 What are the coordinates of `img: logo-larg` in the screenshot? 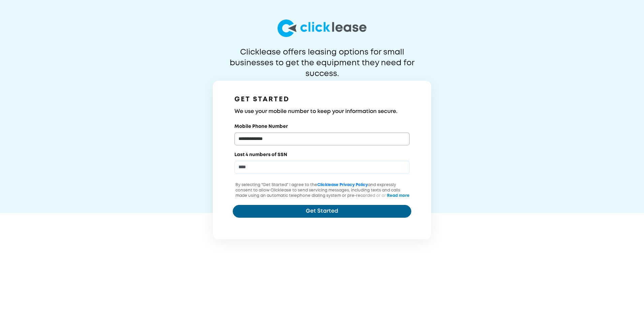 It's located at (322, 29).